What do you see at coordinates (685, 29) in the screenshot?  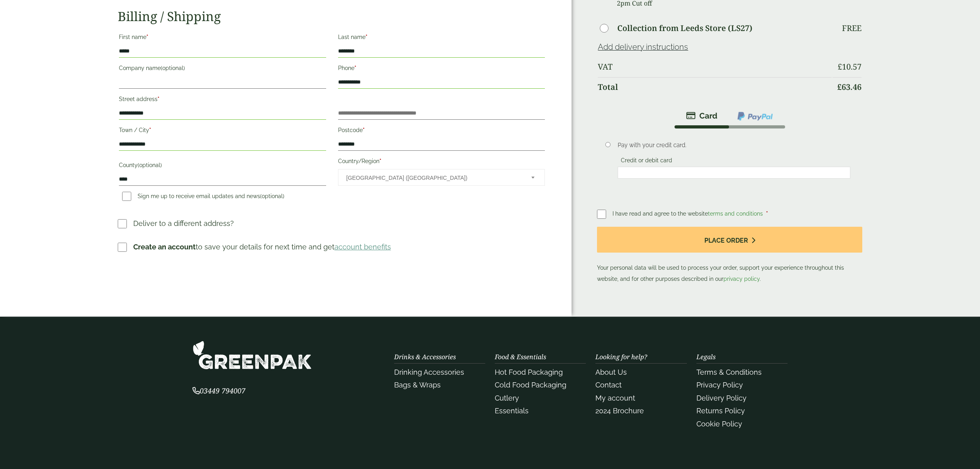 I see `label: Collection from Leeds Store (LS27)` at bounding box center [685, 29].